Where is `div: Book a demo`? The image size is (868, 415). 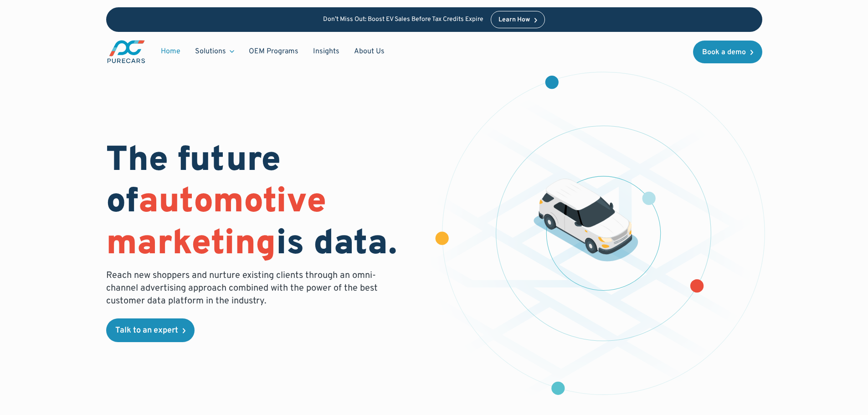
div: Book a demo is located at coordinates (724, 52).